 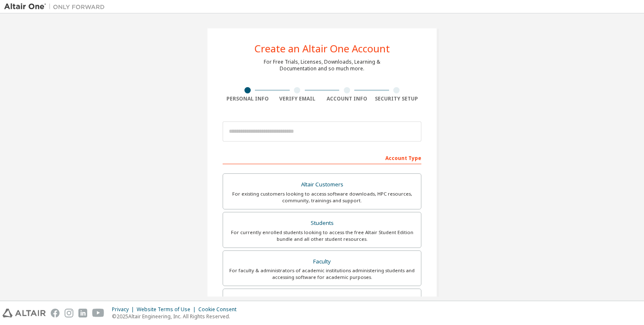 I want to click on img: youtube.svg, so click(x=98, y=313).